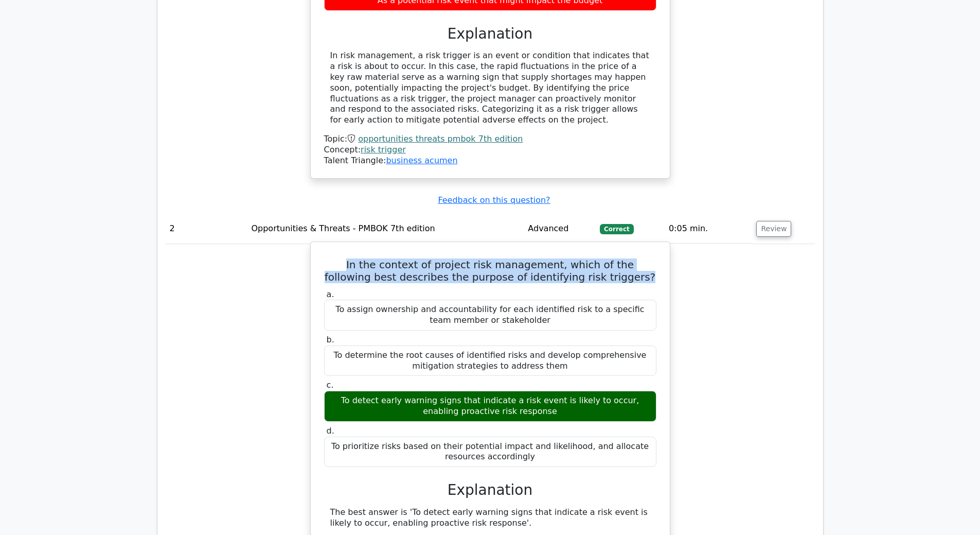 The width and height of the screenshot is (980, 535). I want to click on span: Correct, so click(616, 229).